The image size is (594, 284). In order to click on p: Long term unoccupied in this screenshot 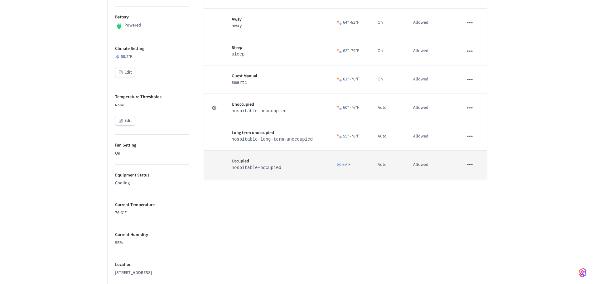, I will do `click(277, 133)`.